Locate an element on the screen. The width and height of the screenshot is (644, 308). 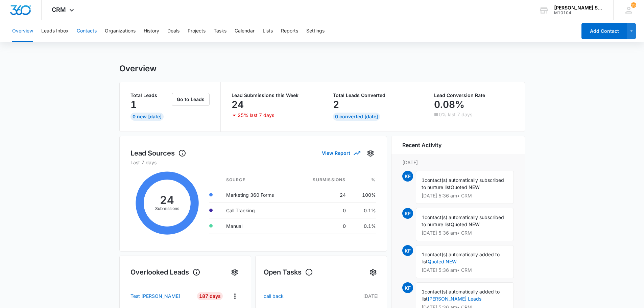
h1: Lead Sources is located at coordinates (158, 153).